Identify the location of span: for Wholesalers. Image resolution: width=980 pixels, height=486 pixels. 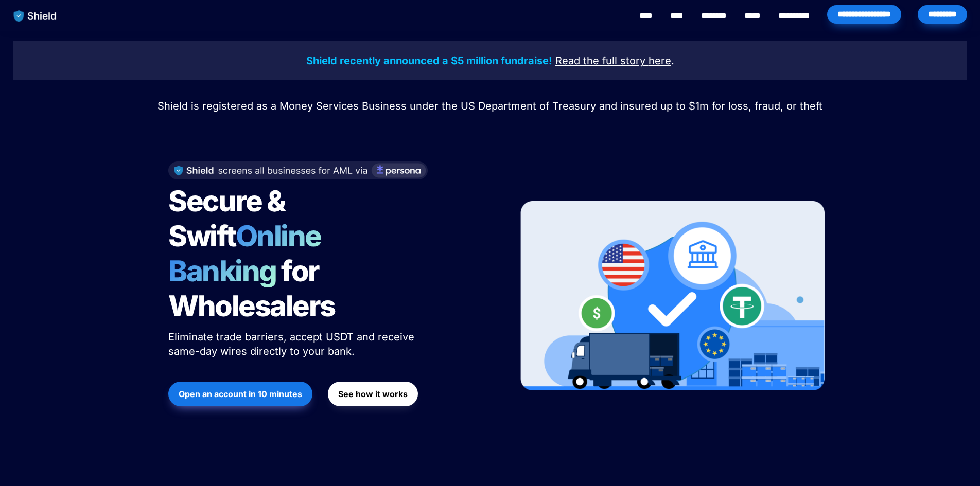
(252, 289).